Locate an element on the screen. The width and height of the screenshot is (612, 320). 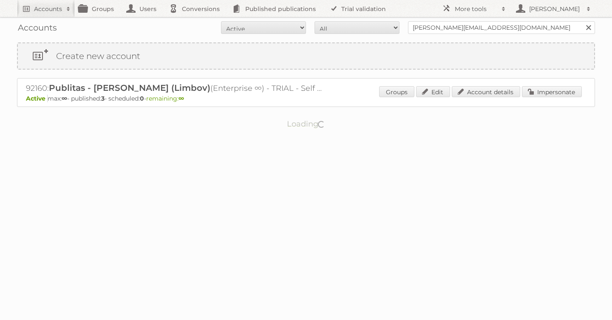
a: Impersonate is located at coordinates (552, 92).